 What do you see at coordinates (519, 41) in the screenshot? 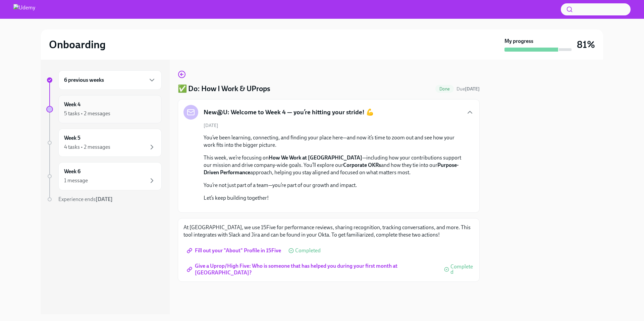
I see `strong: My progress` at bounding box center [519, 41].